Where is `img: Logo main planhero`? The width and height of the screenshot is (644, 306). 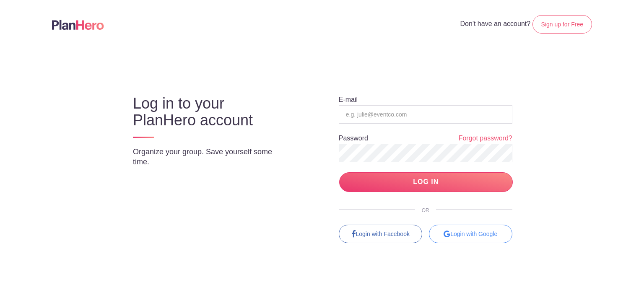
img: Logo main planhero is located at coordinates (78, 24).